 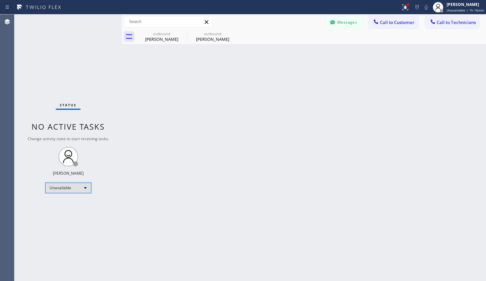 I want to click on button: Messages, so click(x=344, y=22).